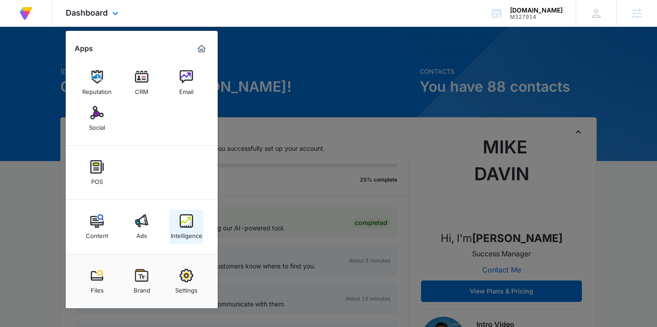 Image resolution: width=657 pixels, height=327 pixels. I want to click on div: Content, so click(97, 233).